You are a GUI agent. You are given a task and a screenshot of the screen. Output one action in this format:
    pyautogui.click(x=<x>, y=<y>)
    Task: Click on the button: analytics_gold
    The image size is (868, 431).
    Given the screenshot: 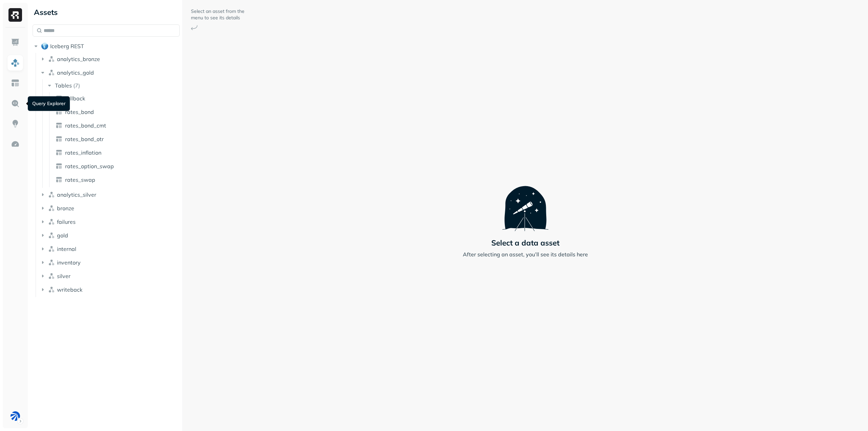 What is the action you would take?
    pyautogui.click(x=110, y=73)
    